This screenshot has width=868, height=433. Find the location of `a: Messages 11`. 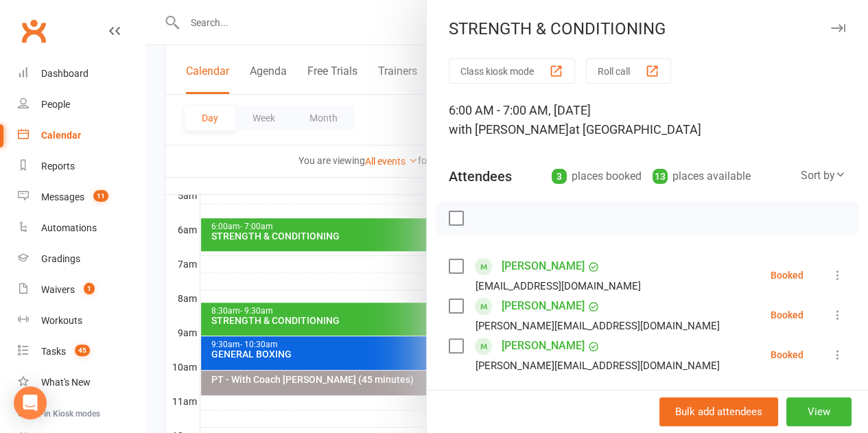

a: Messages 11 is located at coordinates (81, 197).